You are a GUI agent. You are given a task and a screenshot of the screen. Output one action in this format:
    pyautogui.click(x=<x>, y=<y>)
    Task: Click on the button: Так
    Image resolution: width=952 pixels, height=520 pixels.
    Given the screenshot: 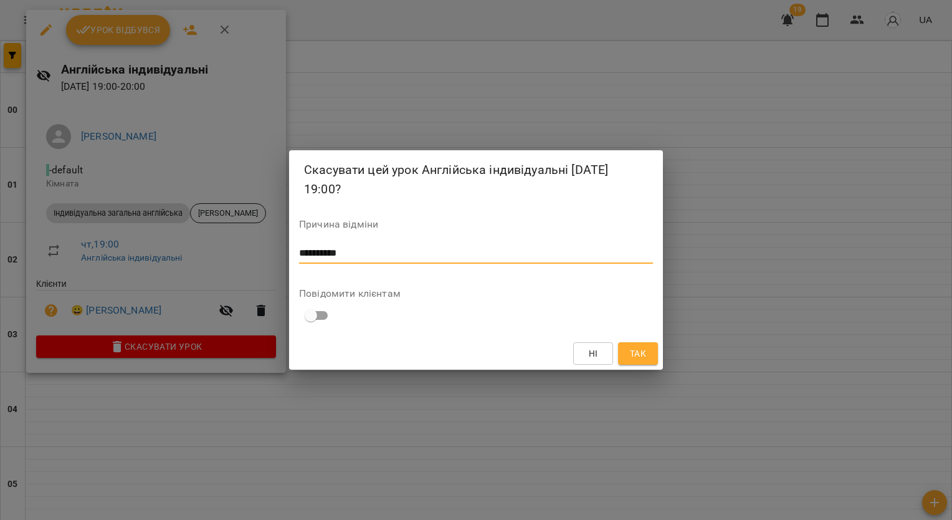 What is the action you would take?
    pyautogui.click(x=638, y=353)
    